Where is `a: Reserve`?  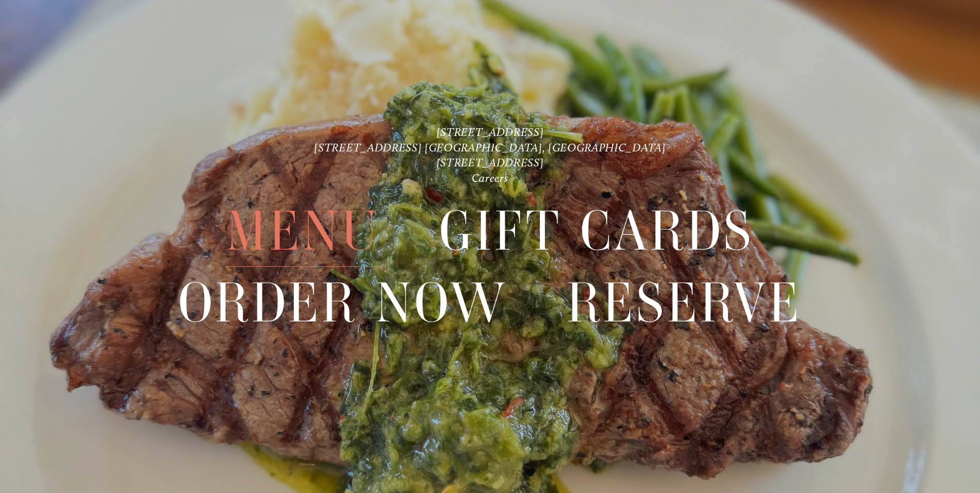 a: Reserve is located at coordinates (684, 303).